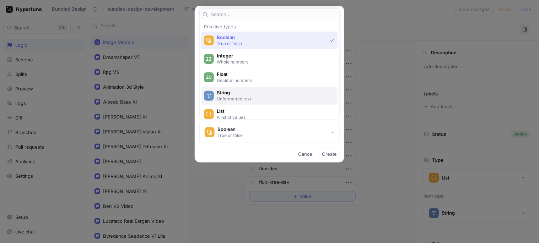 The image size is (539, 243). Describe the element at coordinates (274, 99) in the screenshot. I see `p: Unformatted text` at that location.